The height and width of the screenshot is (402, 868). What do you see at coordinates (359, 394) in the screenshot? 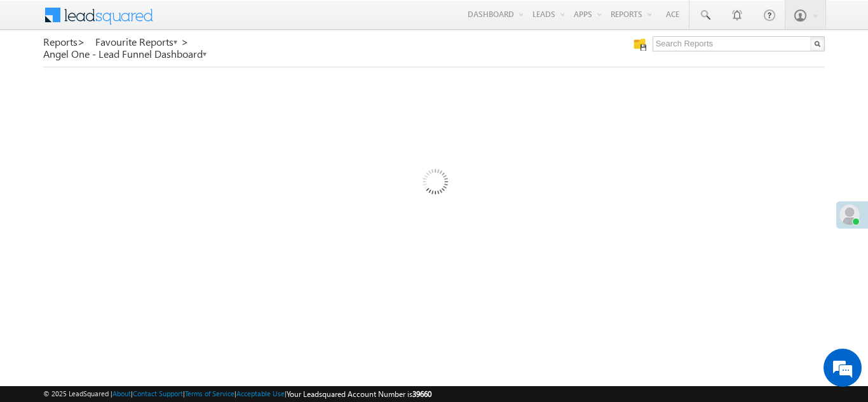
I see `span: Your Leadsquared Account Number is` at bounding box center [359, 394].